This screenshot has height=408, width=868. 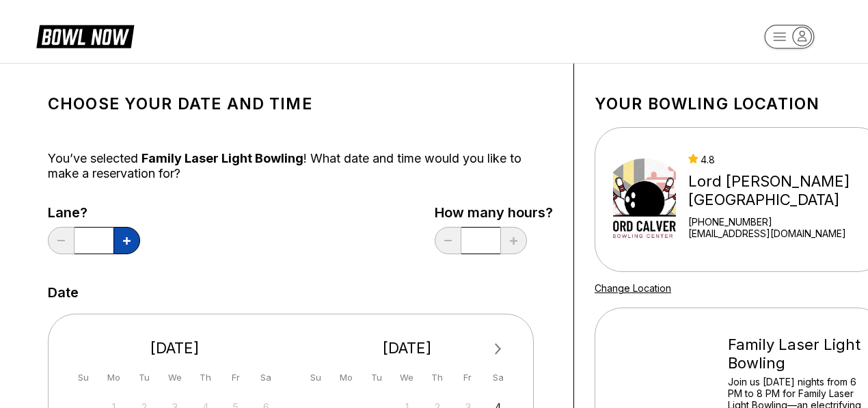 I want to click on label: How many hours?, so click(x=493, y=213).